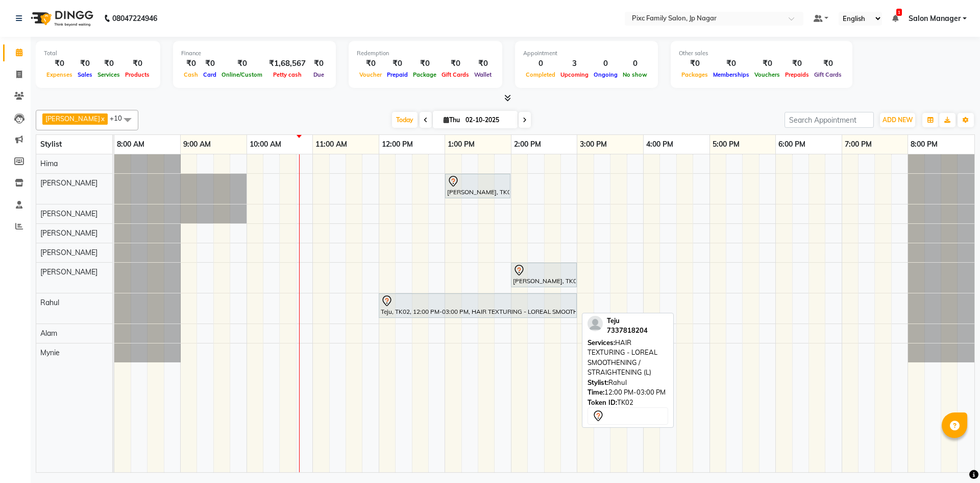  I want to click on a: 11:00 AM, so click(331, 144).